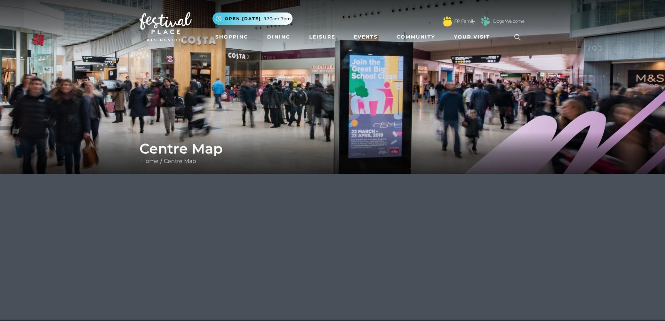 Image resolution: width=665 pixels, height=321 pixels. Describe the element at coordinates (472, 37) in the screenshot. I see `span: Your Visit` at that location.